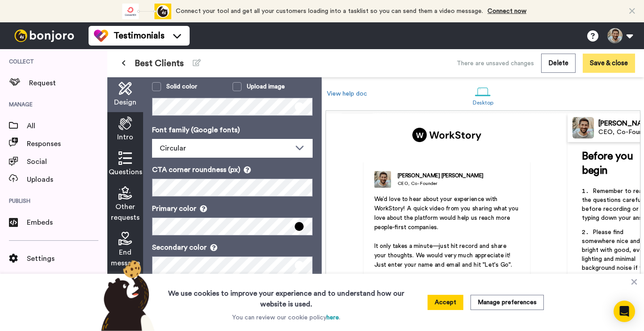  I want to click on div: Upload image, so click(266, 87).